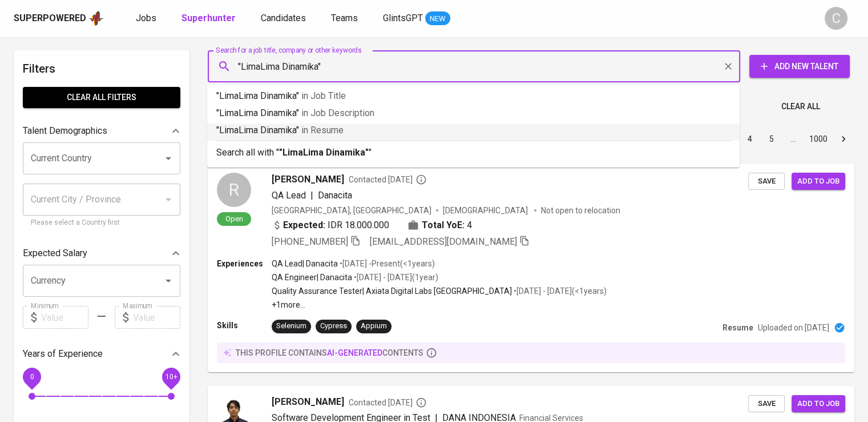  Describe the element at coordinates (473, 153) in the screenshot. I see `p: Search all with " "` at that location.